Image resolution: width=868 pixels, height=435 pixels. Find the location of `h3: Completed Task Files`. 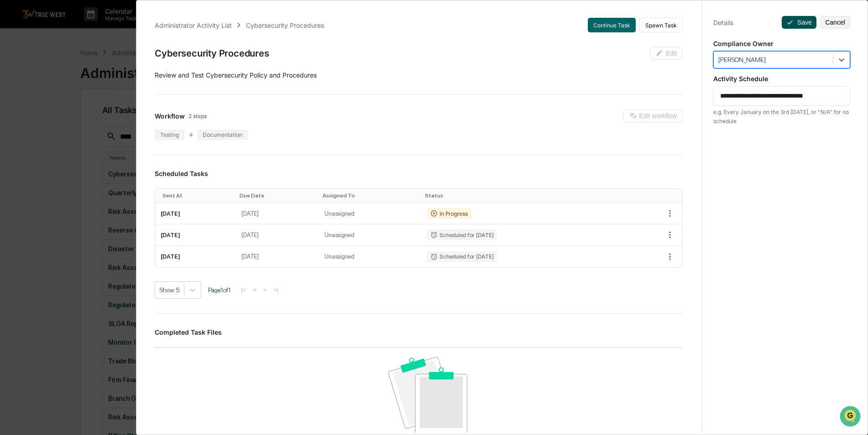

h3: Completed Task Files is located at coordinates (419, 332).